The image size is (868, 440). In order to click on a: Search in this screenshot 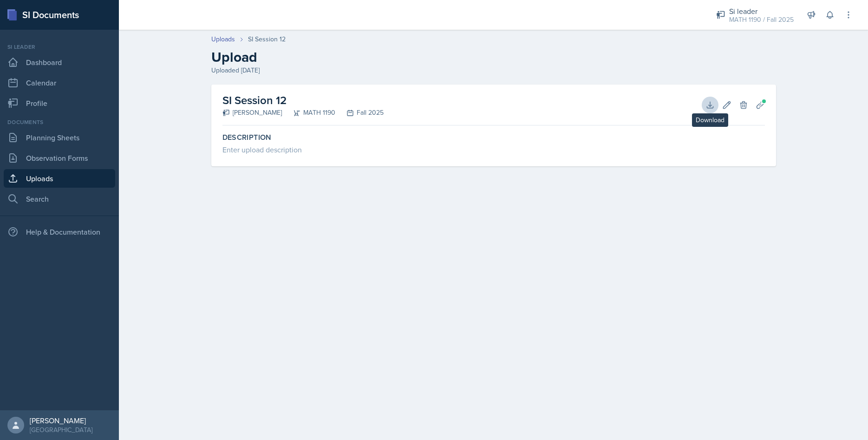, I will do `click(59, 199)`.